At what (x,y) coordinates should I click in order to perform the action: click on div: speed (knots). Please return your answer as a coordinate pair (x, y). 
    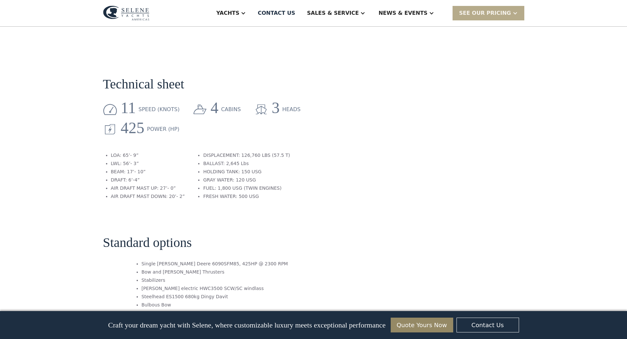
    Looking at the image, I should click on (159, 110).